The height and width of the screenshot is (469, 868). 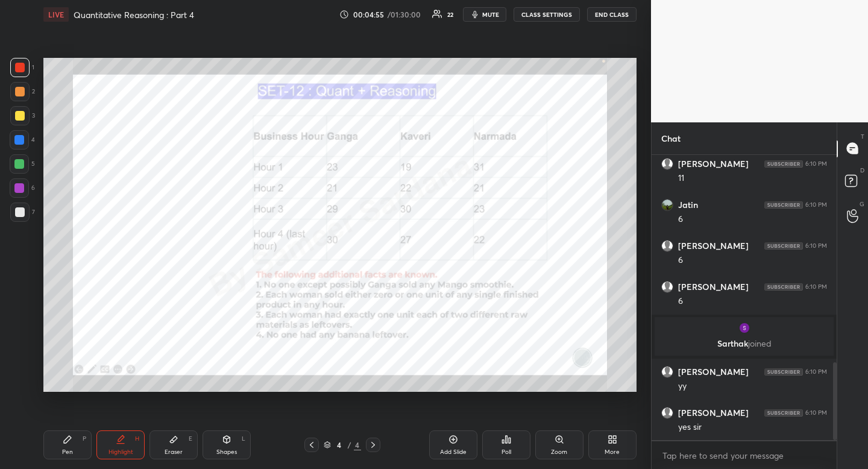 I want to click on div: 11, so click(x=752, y=178).